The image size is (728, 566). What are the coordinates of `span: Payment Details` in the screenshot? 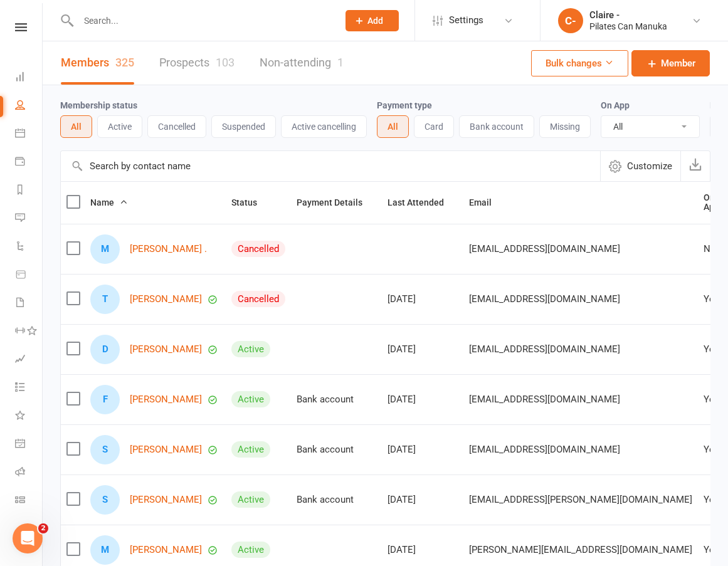 It's located at (336, 203).